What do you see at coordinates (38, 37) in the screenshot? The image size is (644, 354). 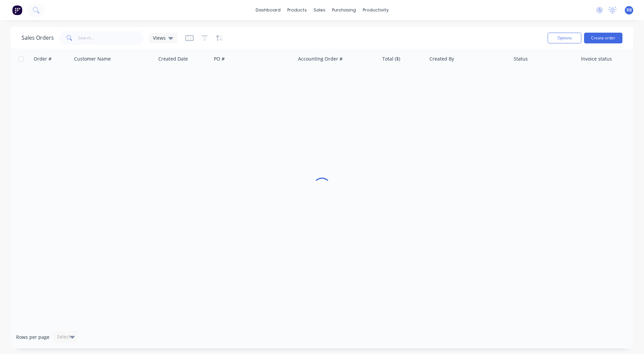 I see `h1: Sales Orders` at bounding box center [38, 37].